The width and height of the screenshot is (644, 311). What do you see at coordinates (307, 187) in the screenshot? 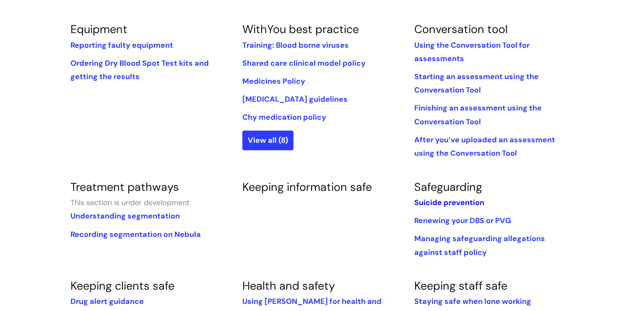
I see `a: Keeping information safe` at bounding box center [307, 187].